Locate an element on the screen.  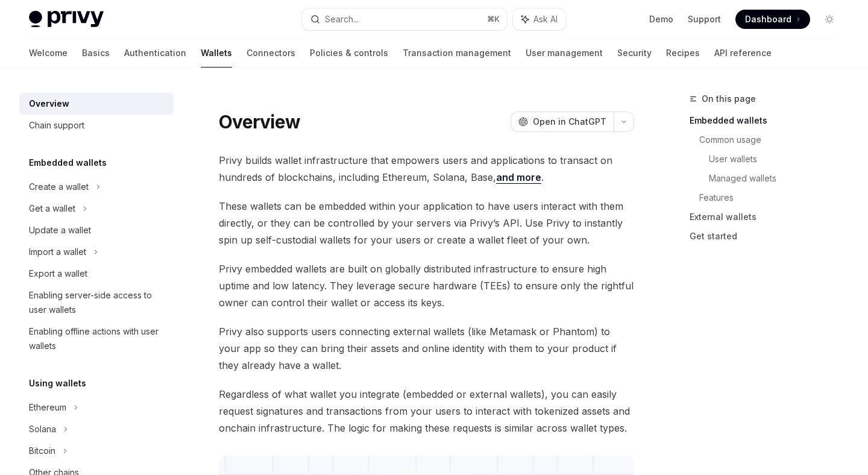
a: Export a wallet is located at coordinates (97, 274).